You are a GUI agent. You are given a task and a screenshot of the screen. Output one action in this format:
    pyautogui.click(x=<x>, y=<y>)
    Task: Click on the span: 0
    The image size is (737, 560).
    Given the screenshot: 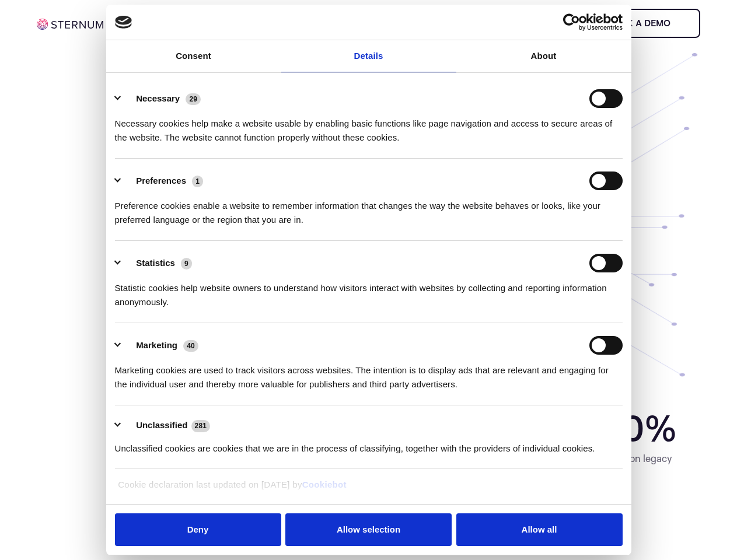 What is the action you would take?
    pyautogui.click(x=633, y=428)
    